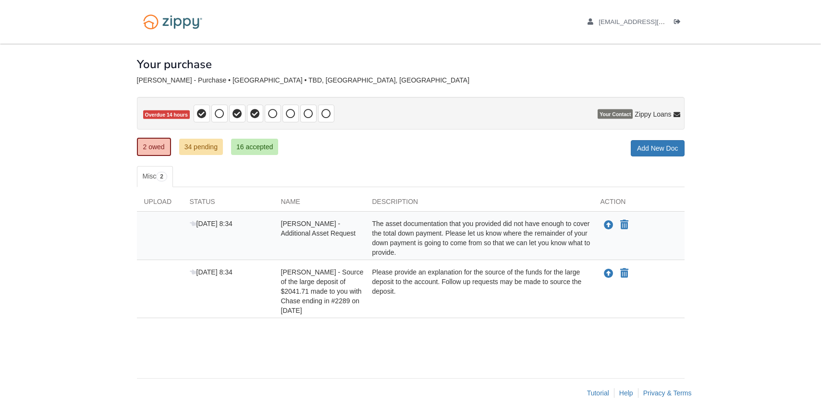 This screenshot has width=821, height=417. Describe the element at coordinates (653, 114) in the screenshot. I see `span: Zippy Loans` at that location.